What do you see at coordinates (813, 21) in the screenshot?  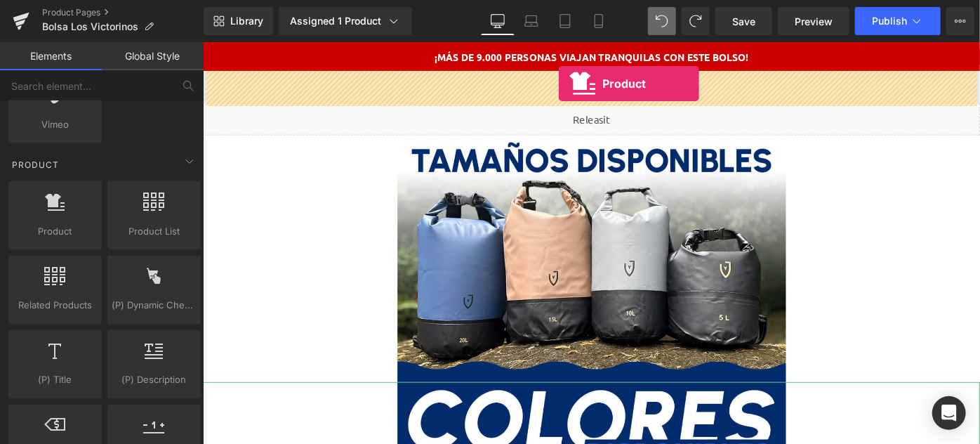 I see `a: Preview` at bounding box center [813, 21].